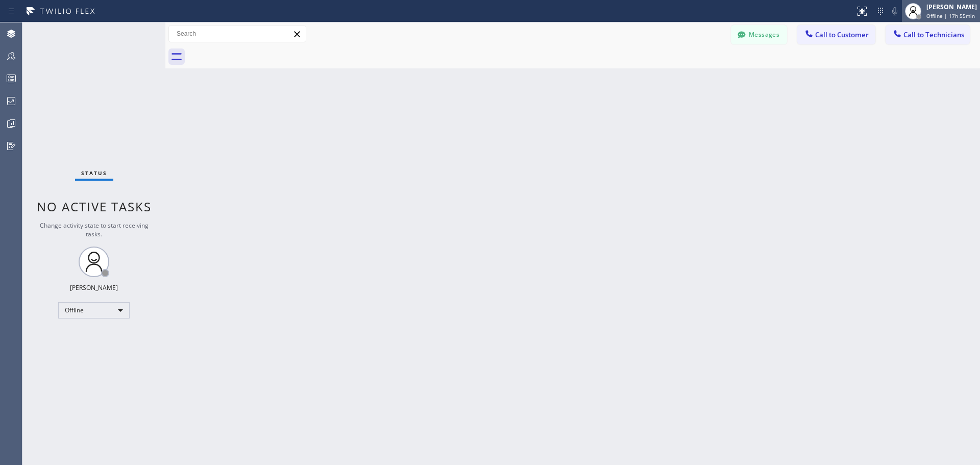 The width and height of the screenshot is (980, 465). What do you see at coordinates (94, 173) in the screenshot?
I see `span: Status` at bounding box center [94, 173].